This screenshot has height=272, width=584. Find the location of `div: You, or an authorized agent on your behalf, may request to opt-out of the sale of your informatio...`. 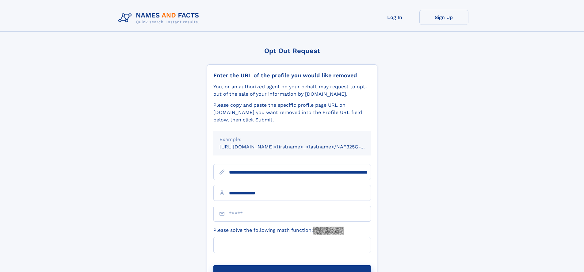

div: You, or an authorized agent on your behalf, may request to opt-out of the sale of your informatio... is located at coordinates (292, 90).